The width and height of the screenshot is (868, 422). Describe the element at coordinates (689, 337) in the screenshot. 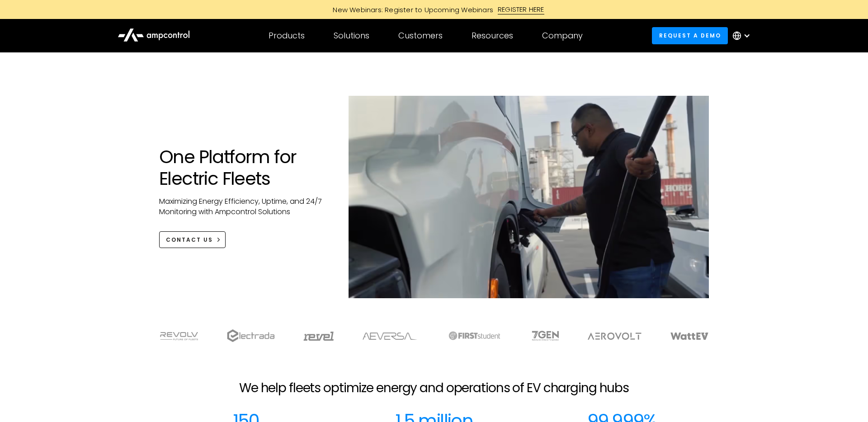

I see `img: WattEV logo` at that location.